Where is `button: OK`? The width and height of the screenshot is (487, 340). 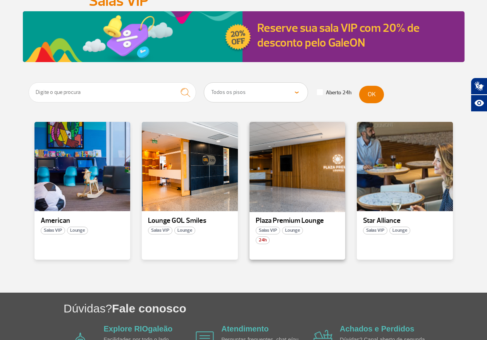
button: OK is located at coordinates (372, 94).